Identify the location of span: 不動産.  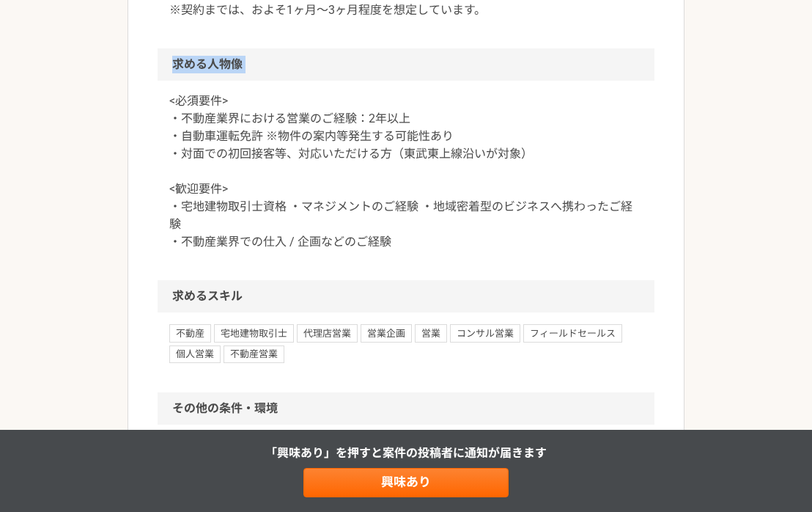
(189, 333).